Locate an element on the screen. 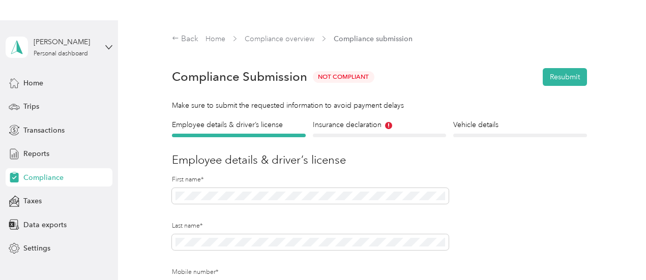  a: Compliance overview is located at coordinates (279, 39).